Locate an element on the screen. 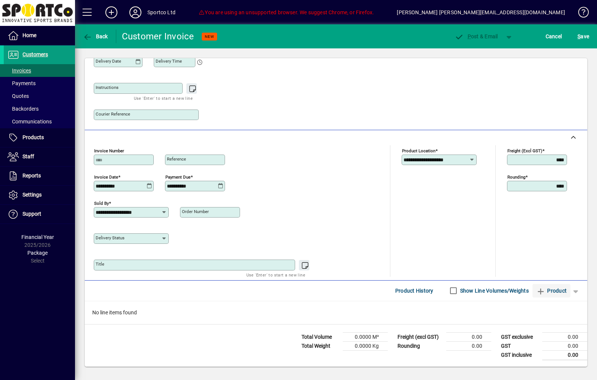  a: Reports is located at coordinates (39, 176).